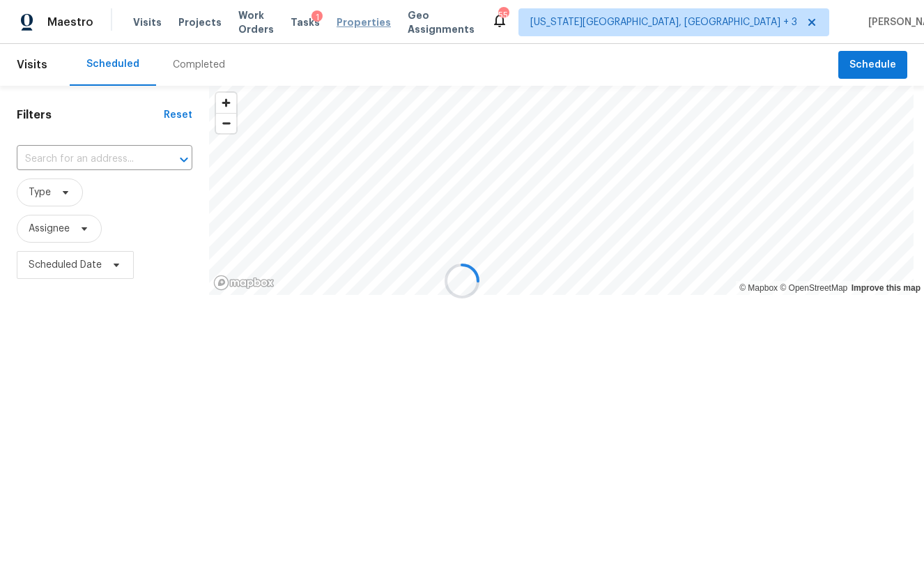 The width and height of the screenshot is (924, 562). What do you see at coordinates (226, 103) in the screenshot?
I see `span: Zoom in` at bounding box center [226, 103].